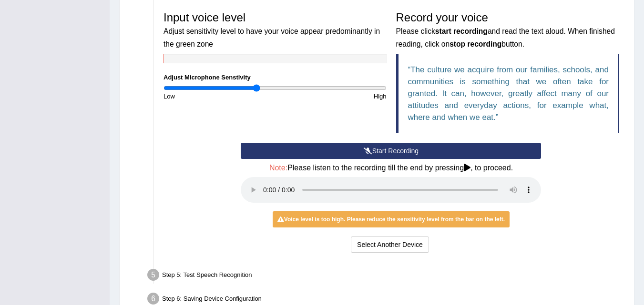 The image size is (644, 305). I want to click on div: Low, so click(217, 96).